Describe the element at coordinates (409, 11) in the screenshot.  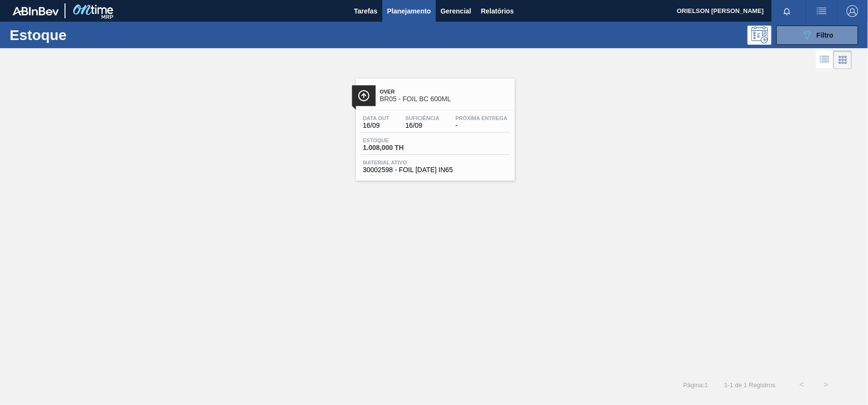
I see `span: Planejamento` at that location.